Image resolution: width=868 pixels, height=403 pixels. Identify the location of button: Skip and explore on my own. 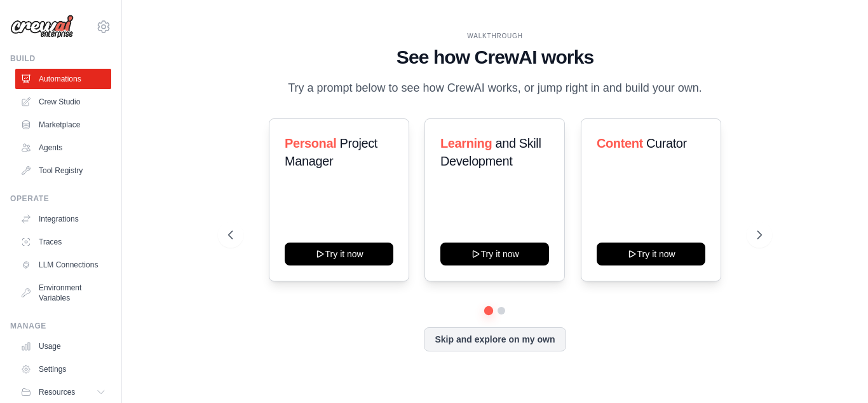
(495, 339).